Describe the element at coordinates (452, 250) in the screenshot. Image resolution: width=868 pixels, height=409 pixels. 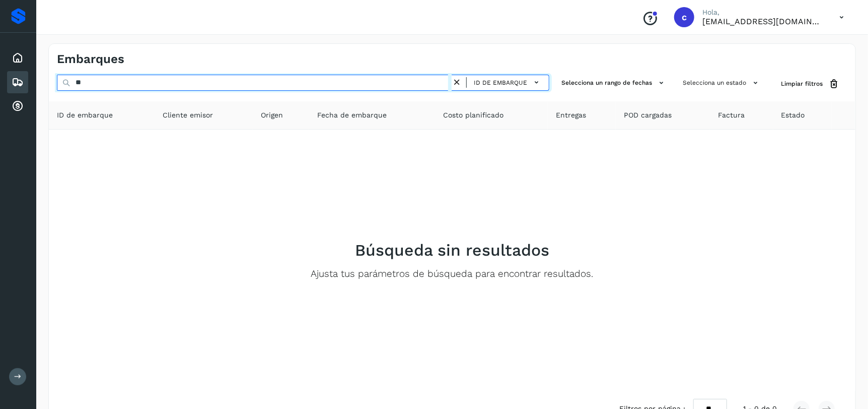
I see `h2: Búsqueda sin resultados` at that location.